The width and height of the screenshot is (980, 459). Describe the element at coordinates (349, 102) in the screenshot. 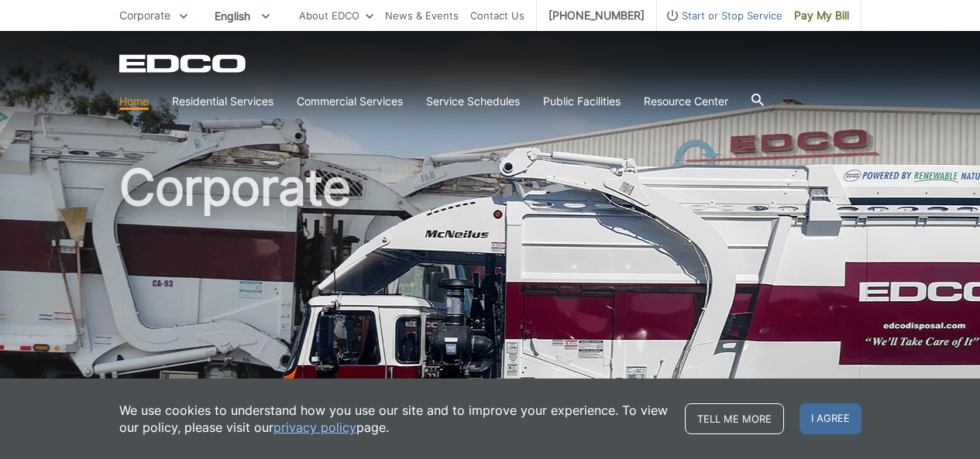

I see `a: Commercial Services` at that location.